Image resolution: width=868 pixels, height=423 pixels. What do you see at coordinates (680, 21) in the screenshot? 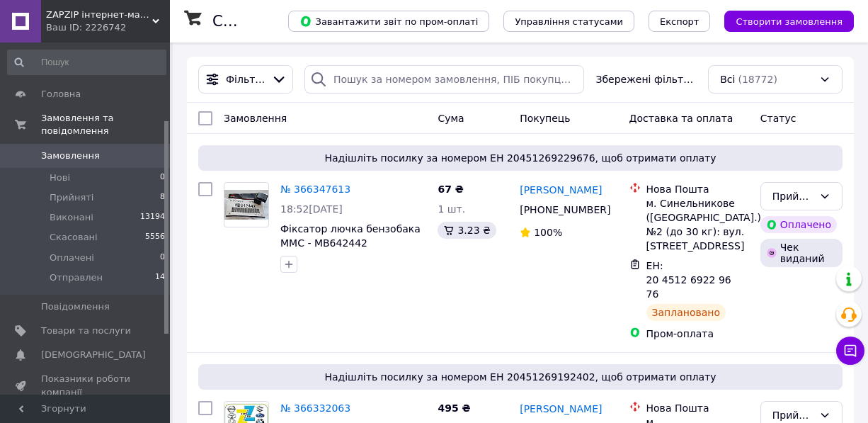
I see `span: Експорт` at bounding box center [680, 21].